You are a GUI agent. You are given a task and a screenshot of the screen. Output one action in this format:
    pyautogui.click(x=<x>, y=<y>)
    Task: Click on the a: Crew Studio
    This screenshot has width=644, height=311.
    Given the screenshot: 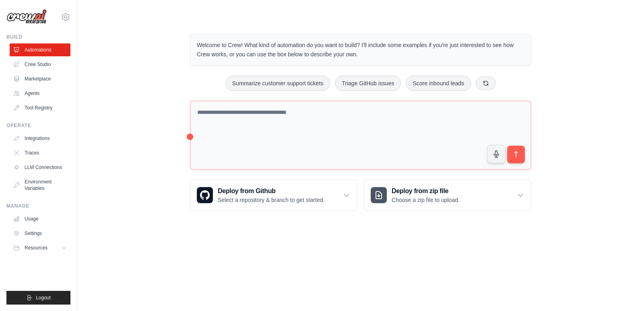 What is the action you would take?
    pyautogui.click(x=40, y=65)
    